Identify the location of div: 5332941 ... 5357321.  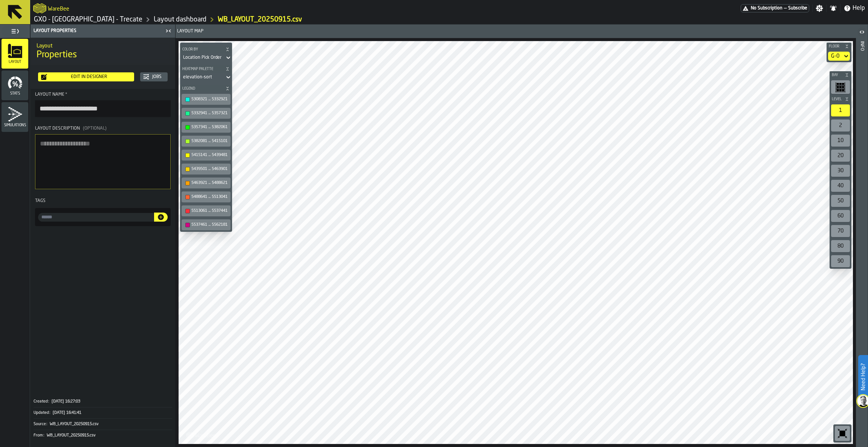
(210, 113).